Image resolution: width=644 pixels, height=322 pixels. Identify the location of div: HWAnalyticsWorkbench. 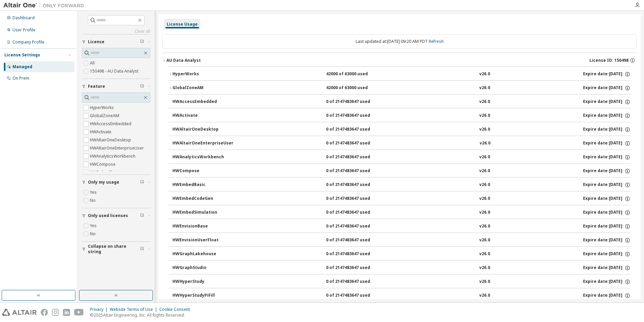
(202, 157).